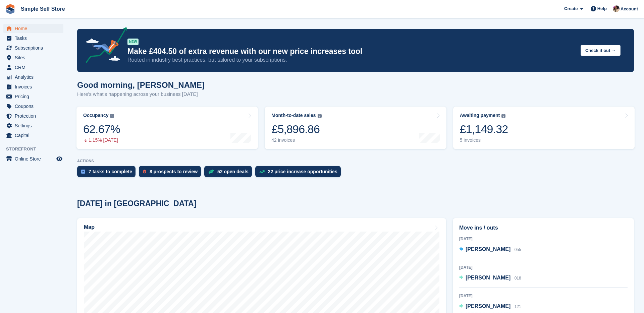 This screenshot has width=644, height=313. Describe the element at coordinates (302, 171) in the screenshot. I see `div: 22 price increase opportunities` at that location.